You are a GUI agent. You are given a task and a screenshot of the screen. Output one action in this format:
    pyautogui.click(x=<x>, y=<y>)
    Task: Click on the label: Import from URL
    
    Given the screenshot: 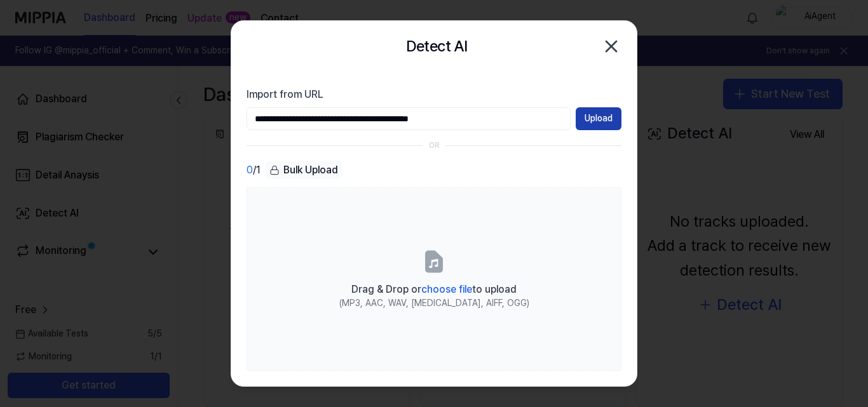 What is the action you would take?
    pyautogui.click(x=434, y=95)
    